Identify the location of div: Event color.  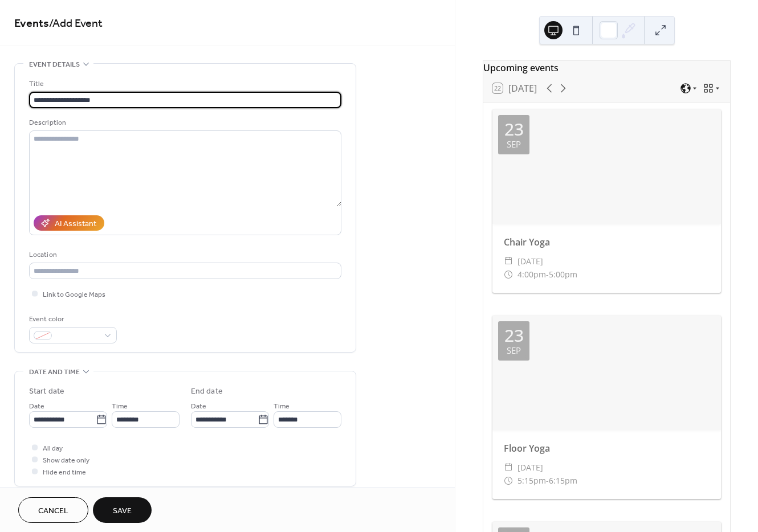
(72, 319).